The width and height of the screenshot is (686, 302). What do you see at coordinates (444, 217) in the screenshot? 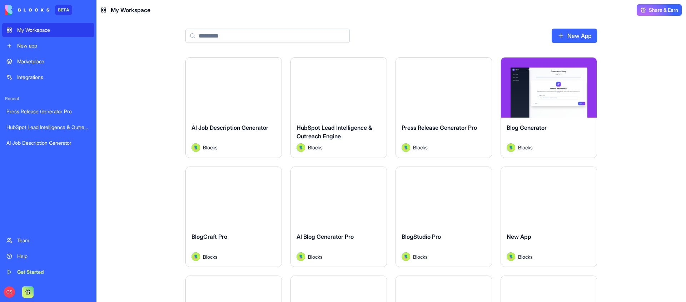
I see `a: BlogStudio ProAvatarBlocks` at bounding box center [444, 217].